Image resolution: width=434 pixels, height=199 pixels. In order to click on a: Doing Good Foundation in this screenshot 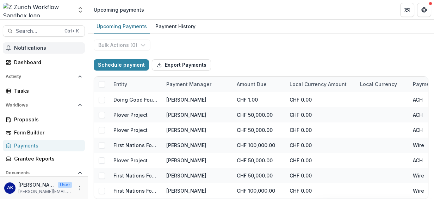, I will do `click(143, 99)`.